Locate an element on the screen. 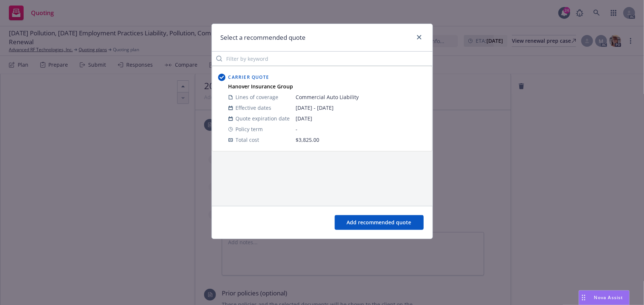 The height and width of the screenshot is (305, 644). span: Quote expiration date is located at coordinates (263, 118).